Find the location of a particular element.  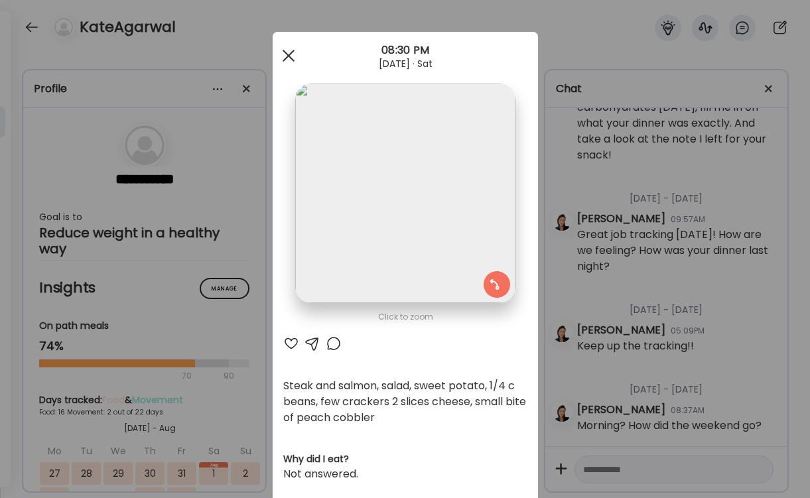

img: images%2FBSFQB00j0rOawWNVf4SvQtxQl562%2FNQxNP5PBeXxItU8VTRAP%2FmLbNtykZ0CJRzywTB9I8_1080 is located at coordinates (405, 193).